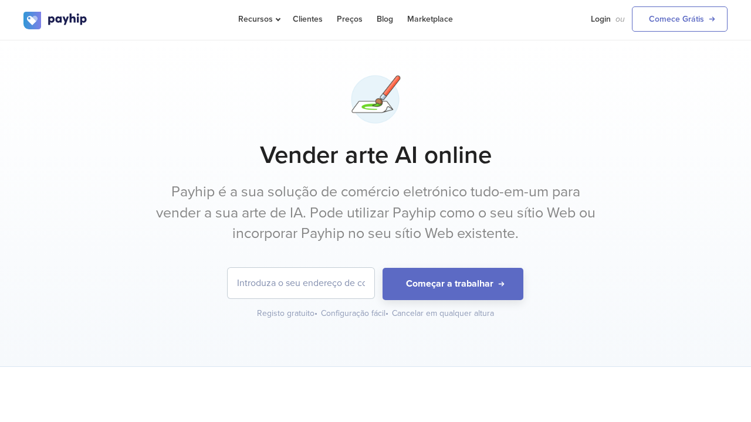 This screenshot has width=751, height=422. I want to click on div: Registo gratuito, so click(287, 314).